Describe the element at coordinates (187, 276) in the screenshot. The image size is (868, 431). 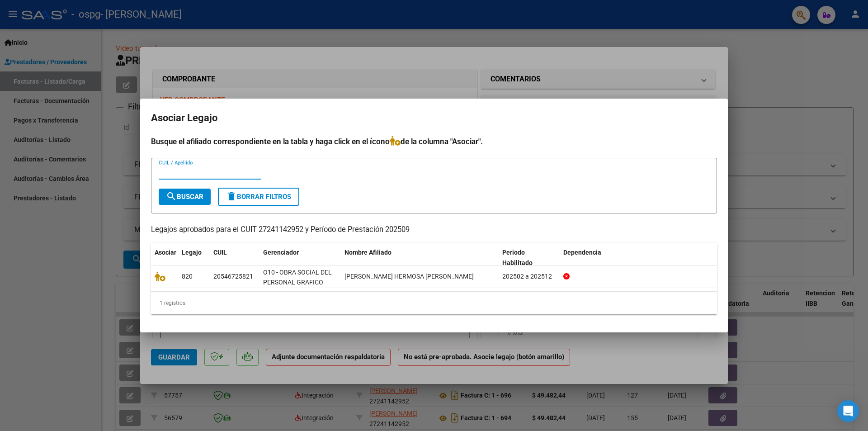
I see `span: 820` at that location.